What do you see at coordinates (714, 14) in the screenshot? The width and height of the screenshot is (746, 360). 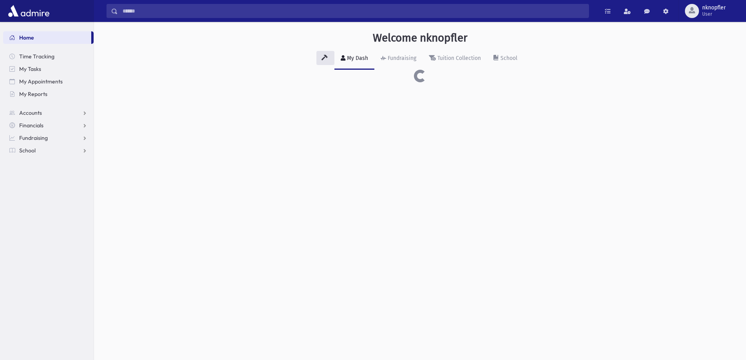 I see `span: User` at bounding box center [714, 14].